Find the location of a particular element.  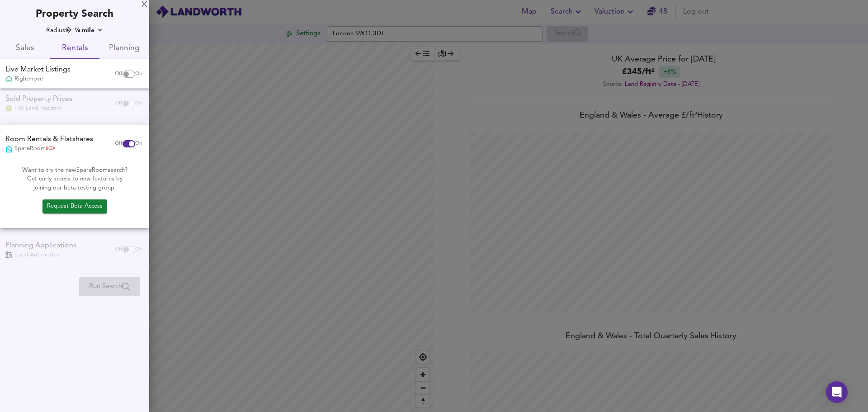

span: Sales is located at coordinates (25, 48).